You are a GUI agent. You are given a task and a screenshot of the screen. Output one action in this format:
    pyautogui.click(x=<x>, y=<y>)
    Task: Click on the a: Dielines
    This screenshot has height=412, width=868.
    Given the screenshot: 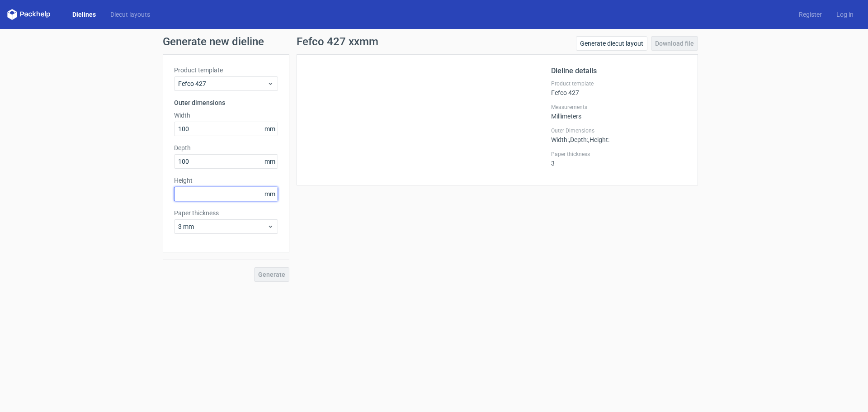 What is the action you would take?
    pyautogui.click(x=84, y=15)
    